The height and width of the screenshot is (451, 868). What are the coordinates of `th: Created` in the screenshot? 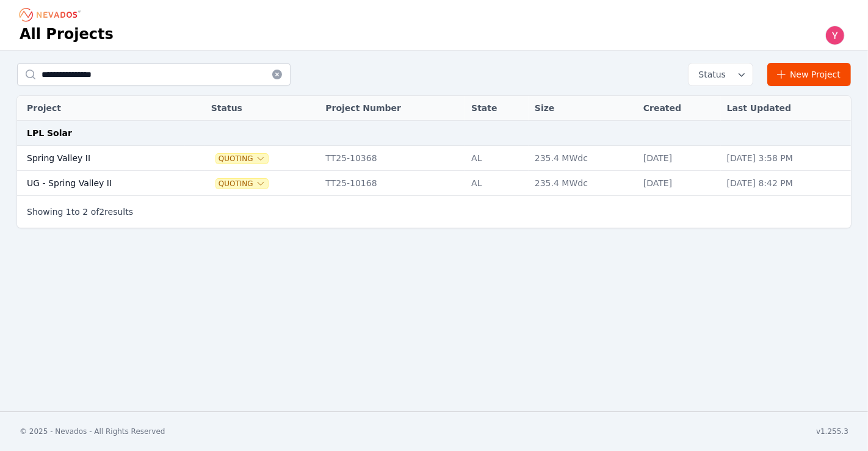 It's located at (679, 108).